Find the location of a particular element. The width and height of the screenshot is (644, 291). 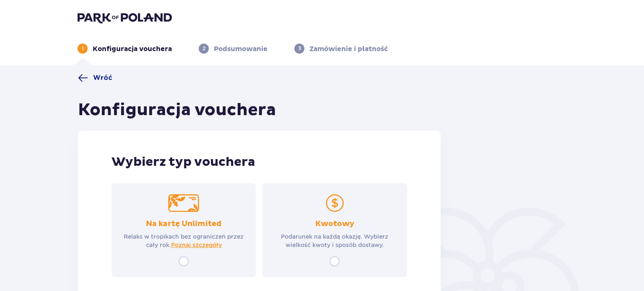

p: Relaks w tropikach bez ograniczeń przez cały rok. is located at coordinates (184, 241).